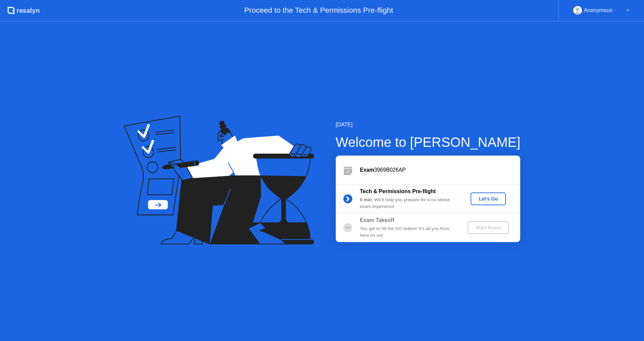  What do you see at coordinates (488, 199) in the screenshot?
I see `button: Let's Go` at bounding box center [488, 199].